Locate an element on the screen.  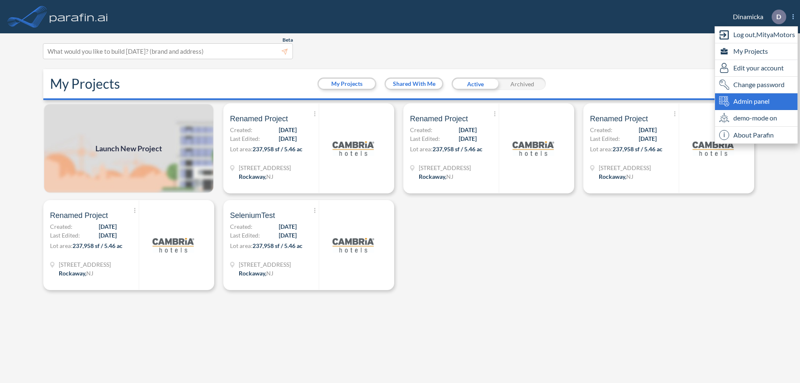
div: Edit user is located at coordinates (757, 68).